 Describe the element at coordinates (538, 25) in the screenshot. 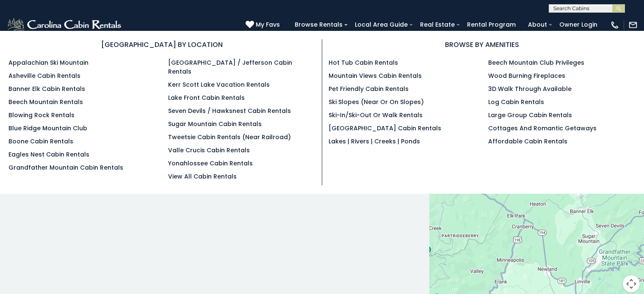

I see `a: About` at that location.